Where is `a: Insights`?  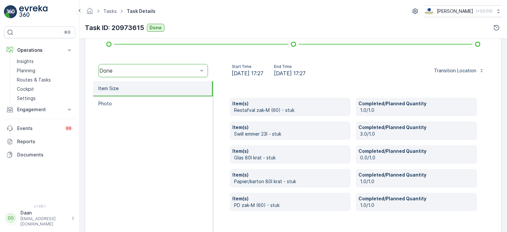 a: Insights is located at coordinates (45, 61).